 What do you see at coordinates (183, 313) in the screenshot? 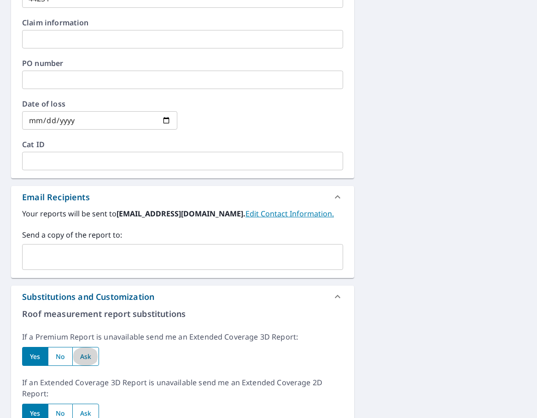
I see `p: Roof measurement report substitutions` at bounding box center [183, 313].